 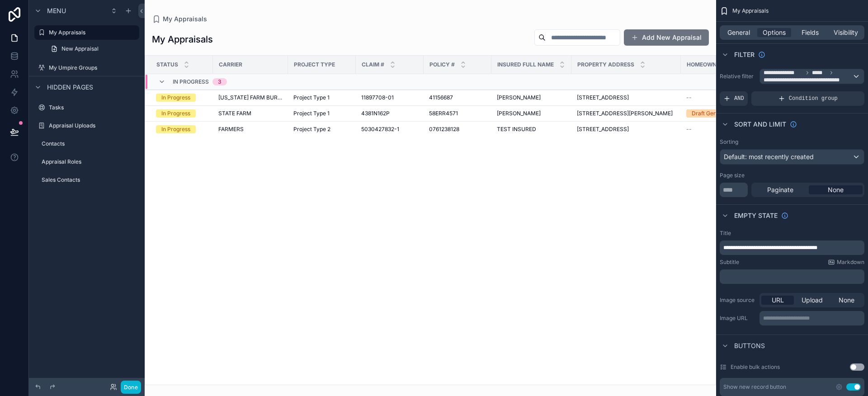 I want to click on label: My Umpire Groups, so click(x=93, y=68).